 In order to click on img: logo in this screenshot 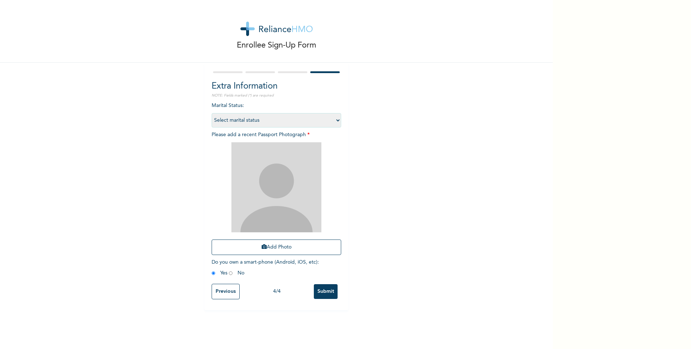, I will do `click(277, 29)`.